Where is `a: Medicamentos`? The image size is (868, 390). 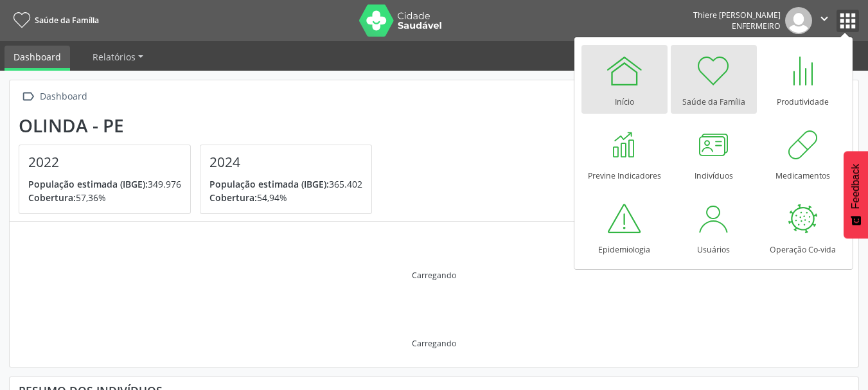 a: Medicamentos is located at coordinates (803, 153).